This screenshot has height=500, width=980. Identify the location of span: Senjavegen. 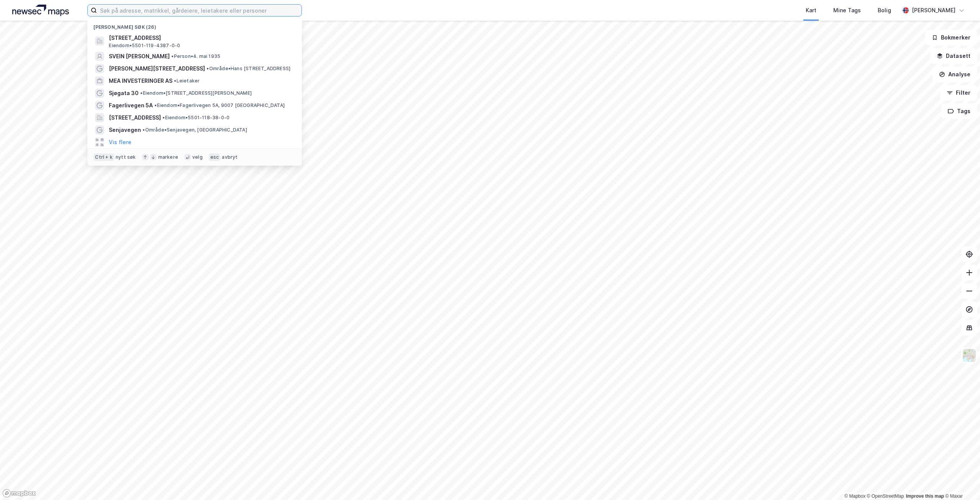
(125, 130).